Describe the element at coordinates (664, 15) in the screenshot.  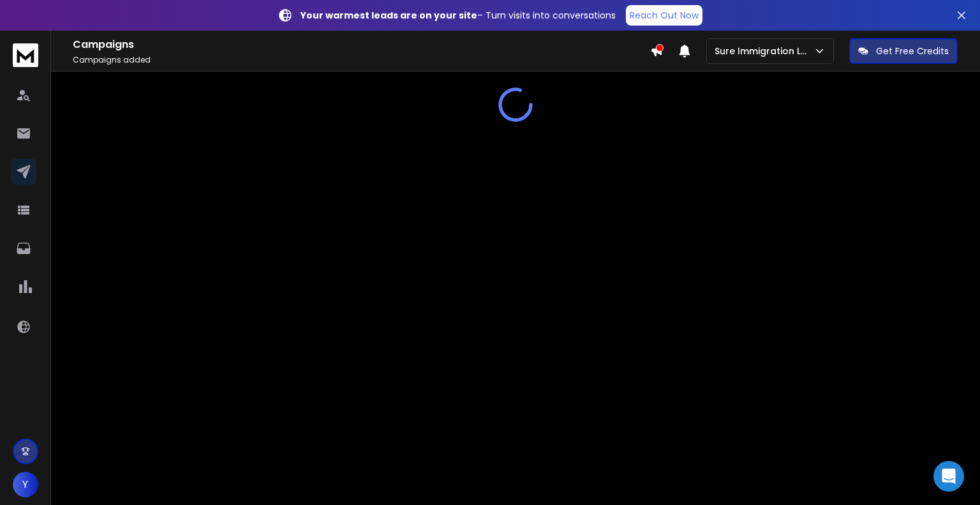
I see `p: Reach Out Now` at that location.